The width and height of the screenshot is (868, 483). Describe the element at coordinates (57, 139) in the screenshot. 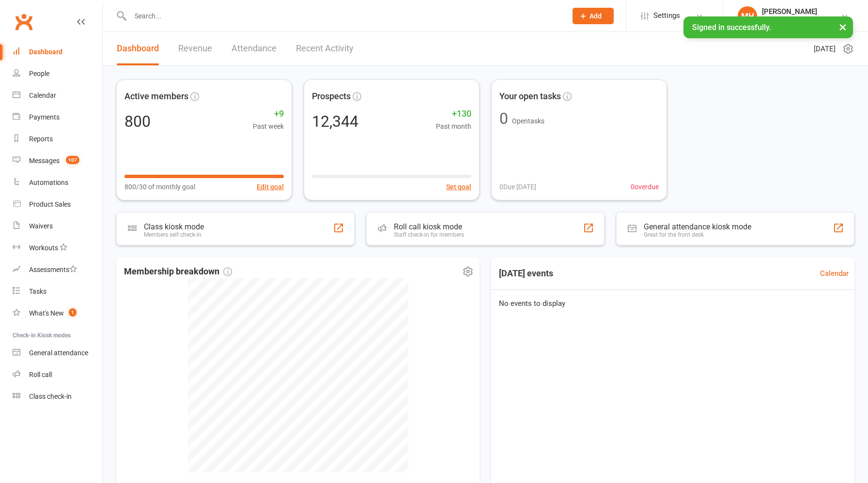

I see `a: Reports` at that location.